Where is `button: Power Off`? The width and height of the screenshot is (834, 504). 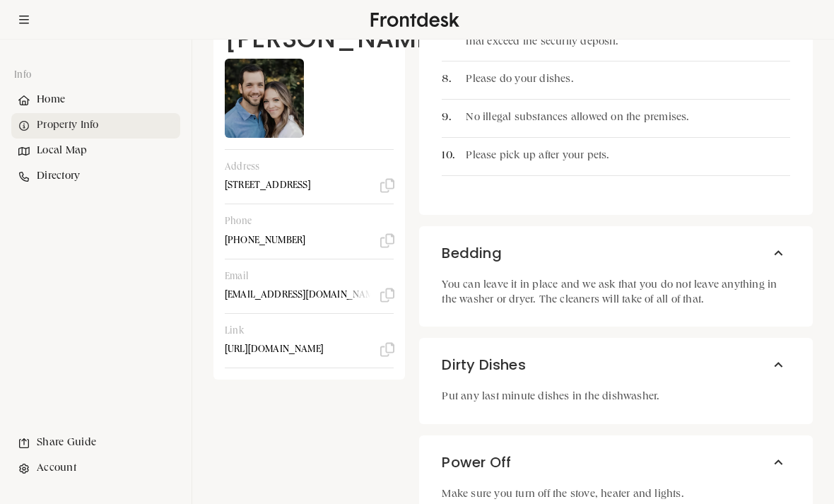
button: Power Off is located at coordinates (616, 462).